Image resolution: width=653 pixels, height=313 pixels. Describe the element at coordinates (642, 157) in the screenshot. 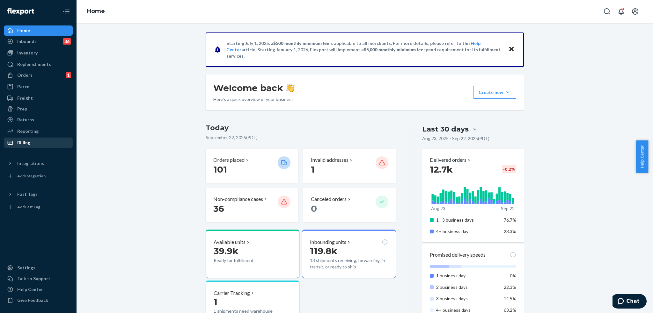

I see `span: Help Center` at that location.